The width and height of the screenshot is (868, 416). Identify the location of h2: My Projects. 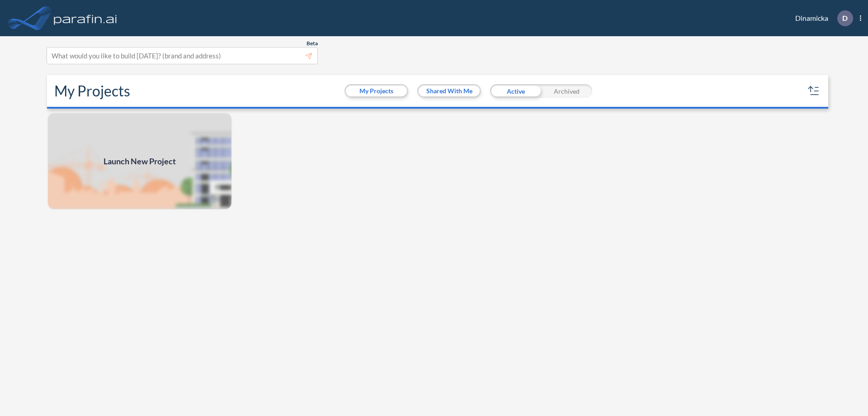
(92, 91).